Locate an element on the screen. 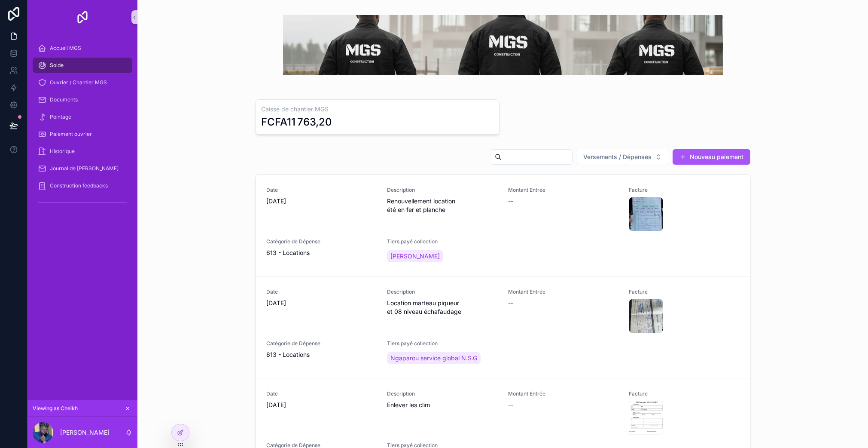 Image resolution: width=868 pixels, height=448 pixels. a: Nouveau paiement is located at coordinates (711, 157).